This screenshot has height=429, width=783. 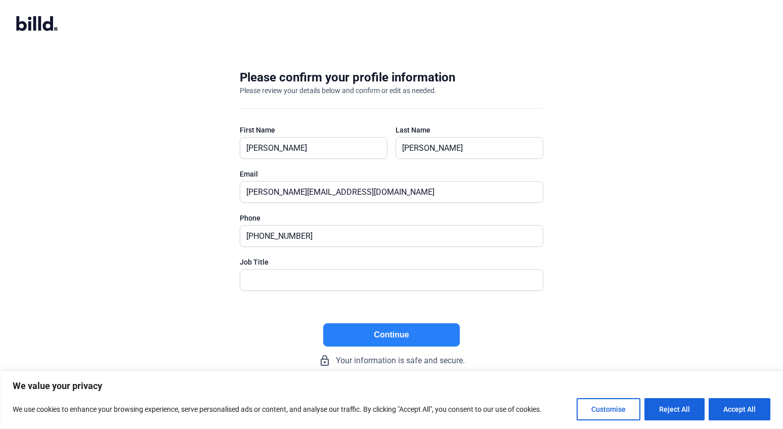 I want to click on div: Please review your details below and confirm or edit as needed., so click(x=338, y=91).